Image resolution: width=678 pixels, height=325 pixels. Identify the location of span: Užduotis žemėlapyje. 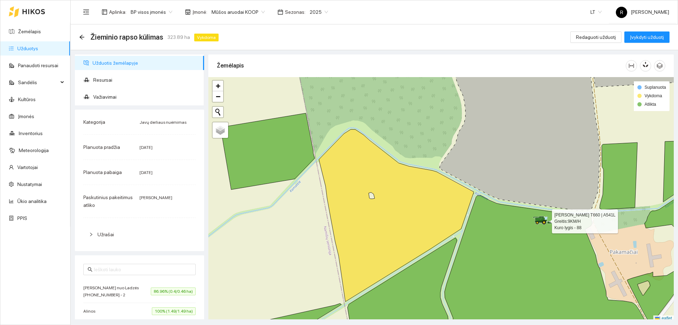
(145, 63).